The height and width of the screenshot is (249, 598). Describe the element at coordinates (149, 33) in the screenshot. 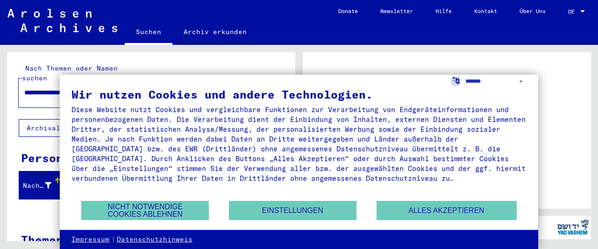

I see `a: Suchen` at that location.